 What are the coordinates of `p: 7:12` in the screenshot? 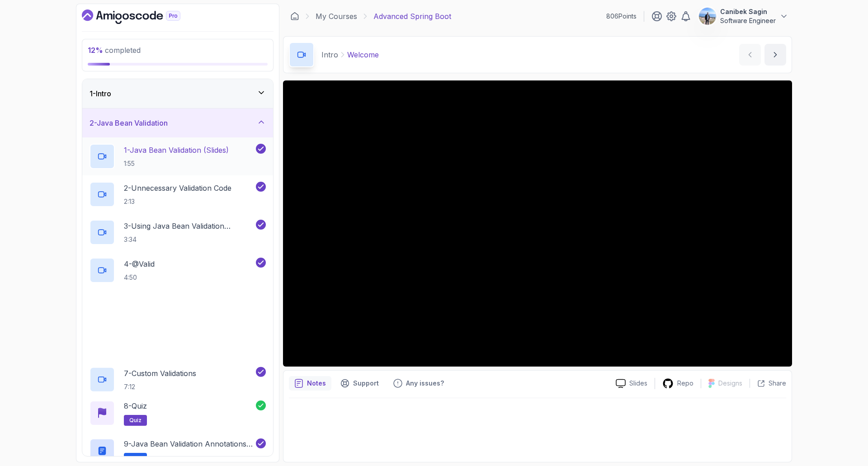 It's located at (160, 386).